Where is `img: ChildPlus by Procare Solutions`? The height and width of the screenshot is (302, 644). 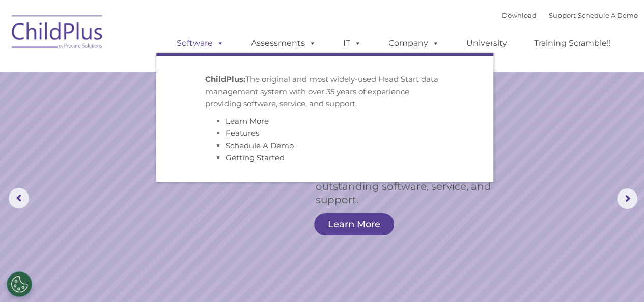
img: ChildPlus by Procare Solutions is located at coordinates (57, 34).